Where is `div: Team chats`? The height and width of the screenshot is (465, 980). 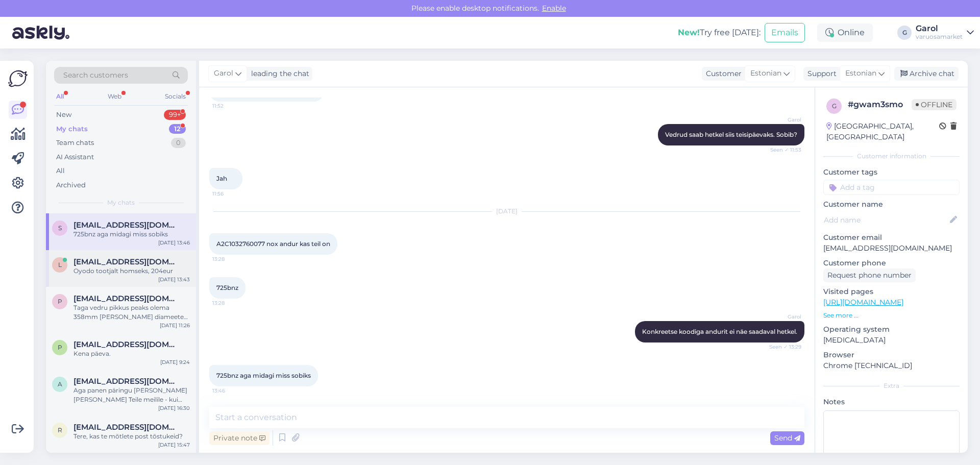
div: Team chats is located at coordinates (75, 143).